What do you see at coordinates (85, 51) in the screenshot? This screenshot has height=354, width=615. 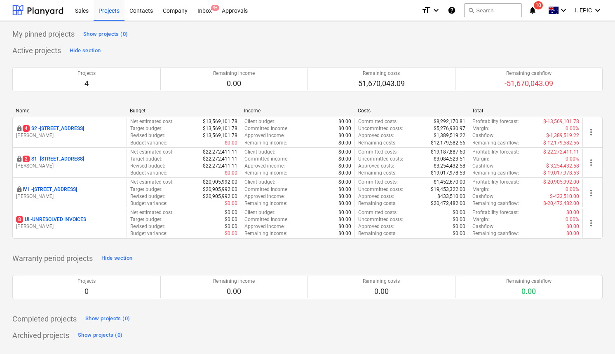 I see `button: Hide section` at bounding box center [85, 51].